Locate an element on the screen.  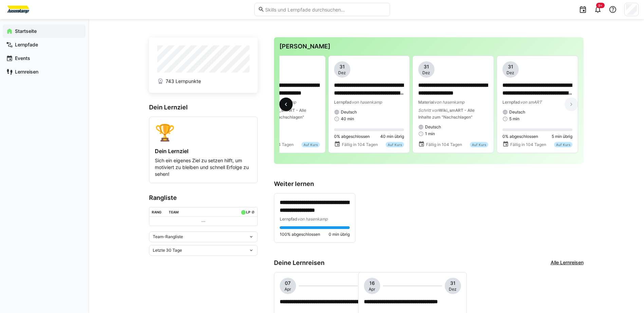
h4: Dein Lernziel is located at coordinates (203, 152).